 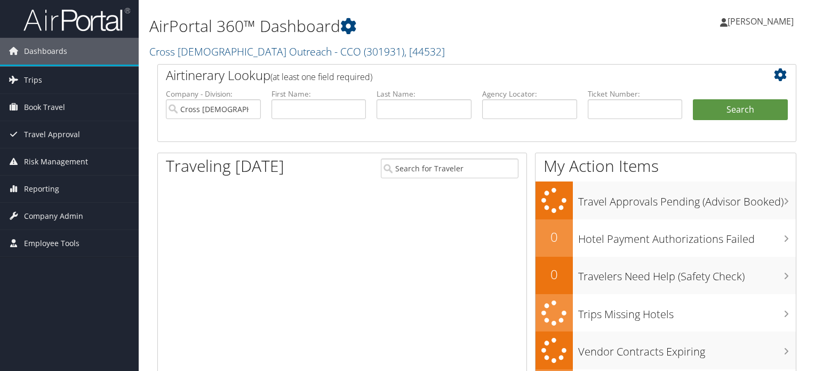 What do you see at coordinates (666, 350) in the screenshot?
I see `a: Vendor Contracts Expiring` at bounding box center [666, 350].